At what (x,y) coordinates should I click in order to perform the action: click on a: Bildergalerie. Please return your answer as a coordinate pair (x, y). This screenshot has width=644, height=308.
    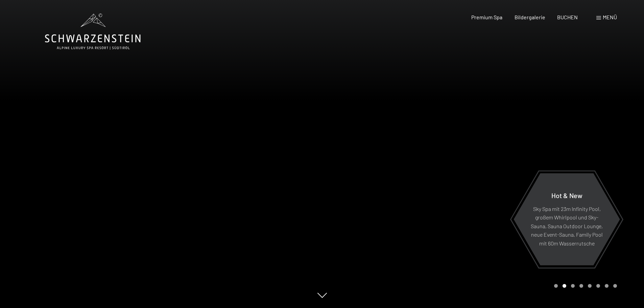
    Looking at the image, I should click on (529, 17).